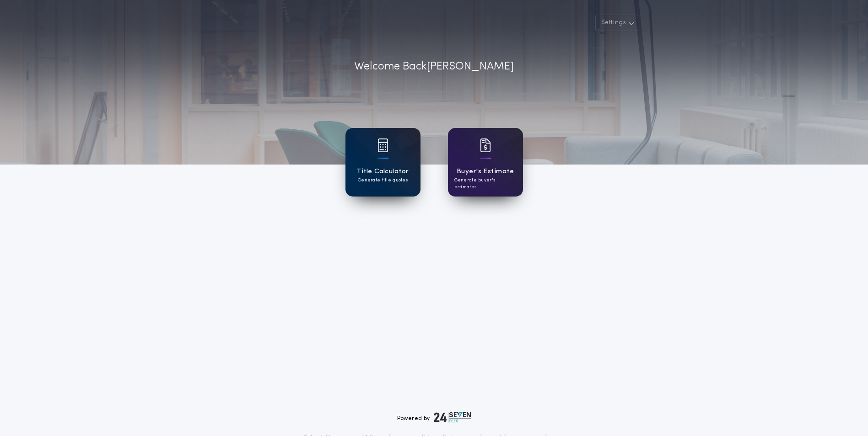 Image resolution: width=868 pixels, height=436 pixels. I want to click on a: card iconBuyer's EstimateGenerate buyer's estimates, so click(485, 162).